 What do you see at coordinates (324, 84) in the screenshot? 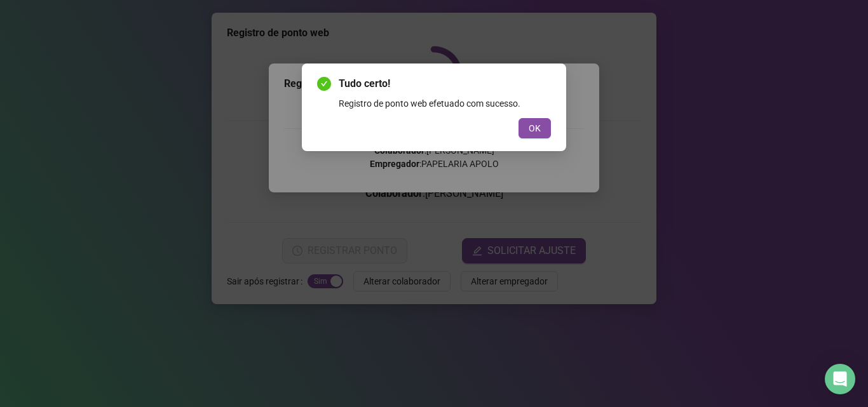
I see `span: check-circle` at bounding box center [324, 84].